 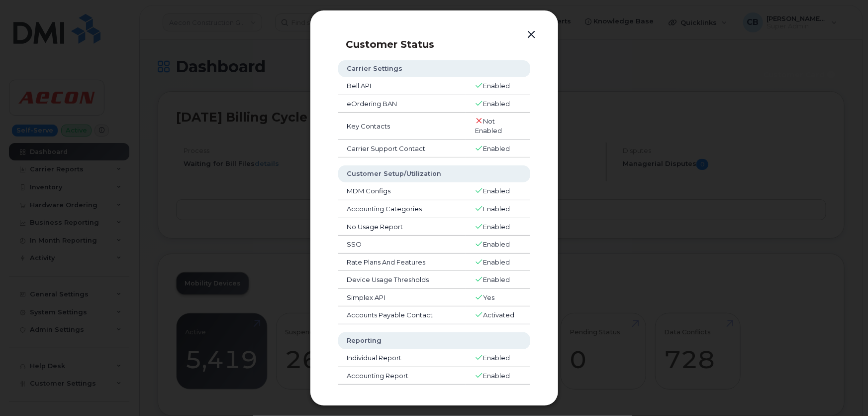 I want to click on th: Customer Setup/Utilization, so click(x=435, y=174).